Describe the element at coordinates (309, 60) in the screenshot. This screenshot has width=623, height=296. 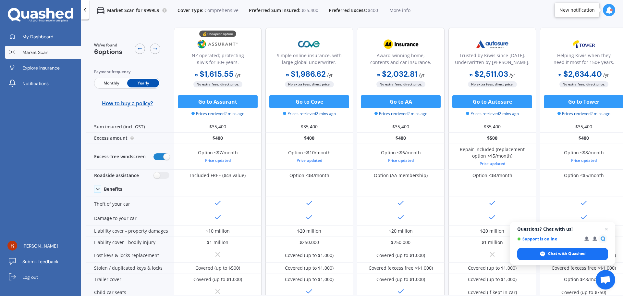
I see `div: Simple online insurance, with large global underwriter.` at that location.